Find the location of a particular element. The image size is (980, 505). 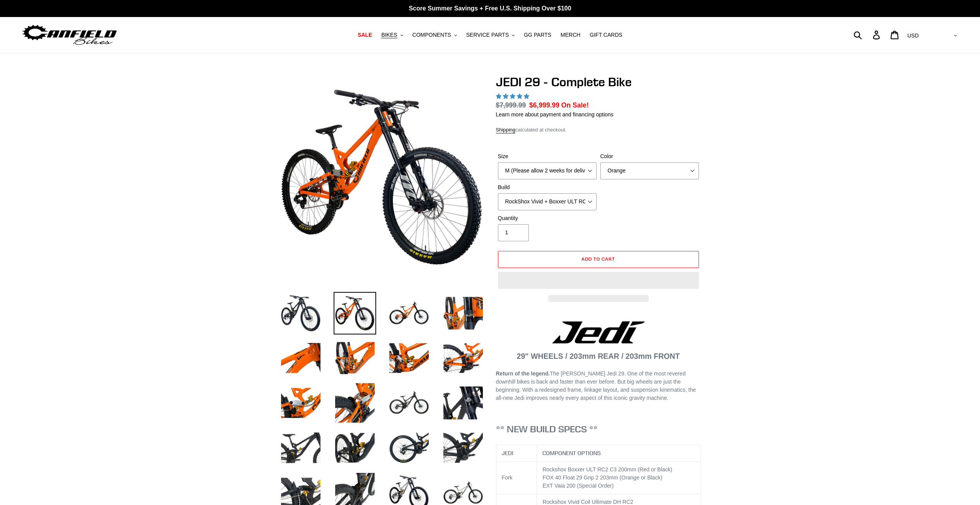

span: SERVICE PARTS is located at coordinates (487, 34).